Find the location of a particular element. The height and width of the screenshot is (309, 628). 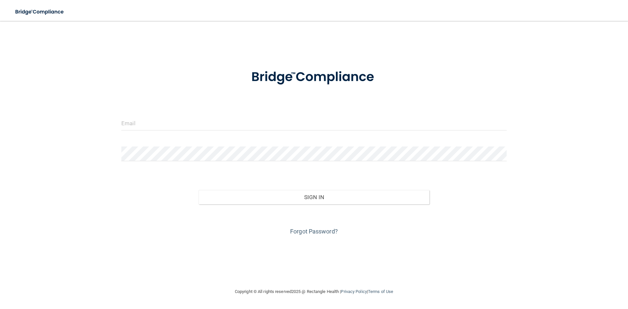

input: Email is located at coordinates (314, 123).